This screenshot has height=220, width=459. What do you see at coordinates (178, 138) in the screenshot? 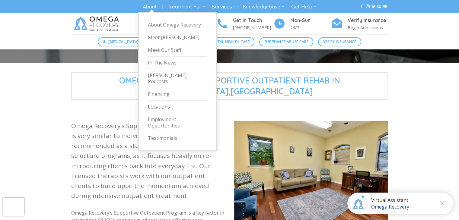
I see `a: Testimonials` at bounding box center [178, 138].